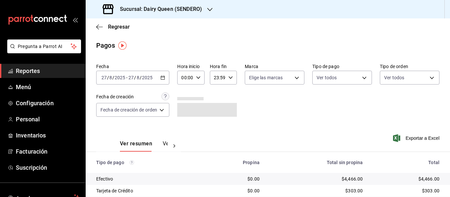  Describe the element at coordinates (105, 45) in the screenshot. I see `div: Pagos` at that location.